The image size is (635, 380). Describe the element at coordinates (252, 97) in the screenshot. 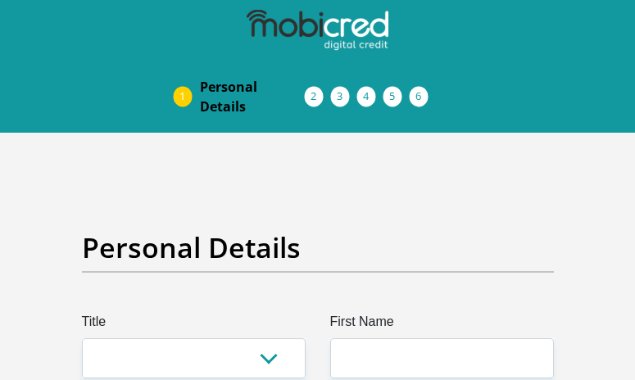

I see `a: PersonalDetails` at that location.